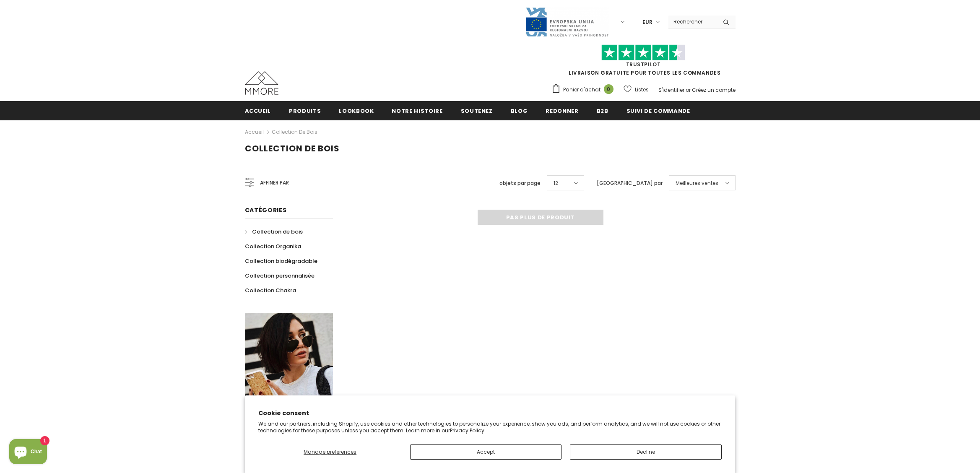 The image size is (980, 473). What do you see at coordinates (658, 111) in the screenshot?
I see `span: Suivi de commande` at bounding box center [658, 111].